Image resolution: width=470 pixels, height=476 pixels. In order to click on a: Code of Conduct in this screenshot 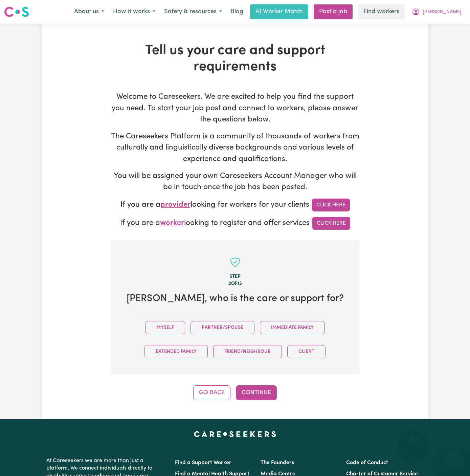, I will do `click(367, 463)`.